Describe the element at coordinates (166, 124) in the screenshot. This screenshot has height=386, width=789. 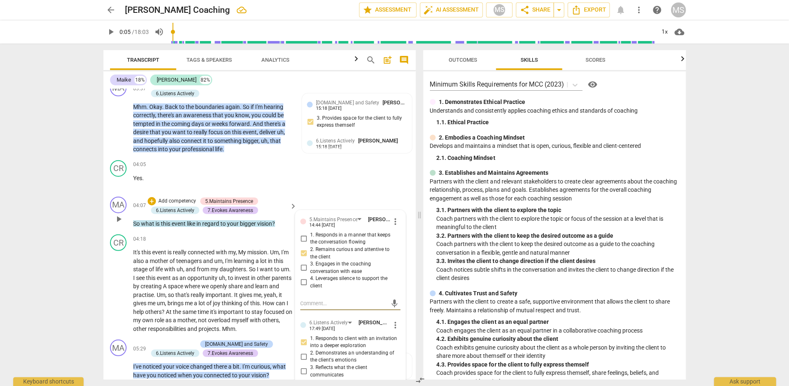
I see `span: the` at that location.